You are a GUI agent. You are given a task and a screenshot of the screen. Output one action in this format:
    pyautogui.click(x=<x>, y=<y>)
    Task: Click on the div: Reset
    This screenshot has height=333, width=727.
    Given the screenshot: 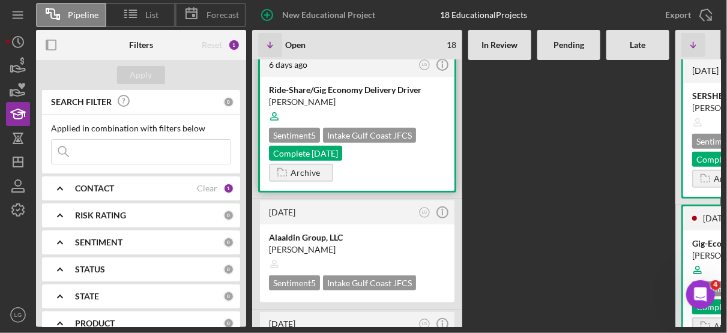 What is the action you would take?
    pyautogui.click(x=212, y=45)
    